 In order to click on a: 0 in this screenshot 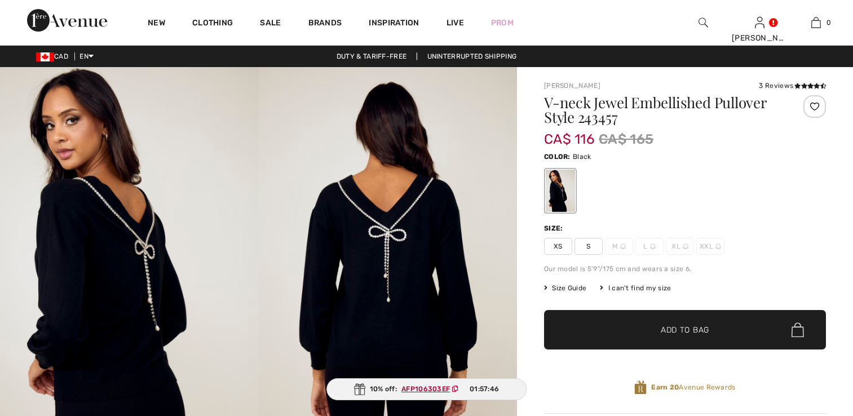, I will do `click(816, 23)`.